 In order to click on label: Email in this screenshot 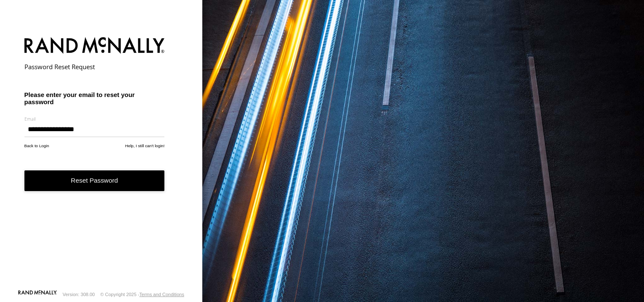, I will do `click(94, 118)`.